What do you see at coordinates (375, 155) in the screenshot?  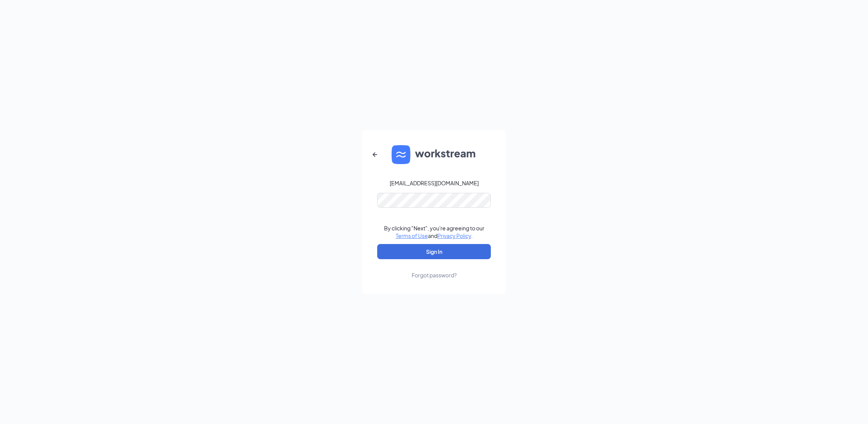 I see `svg: ArrowLeftNew` at bounding box center [375, 155].